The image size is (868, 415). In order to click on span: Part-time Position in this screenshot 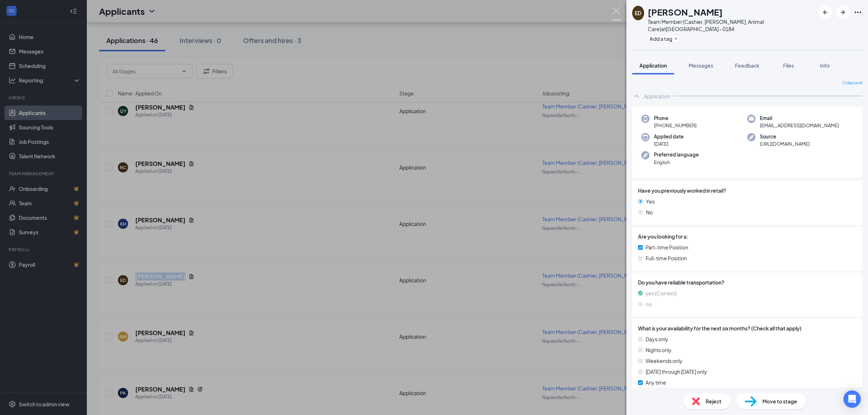, I will do `click(667, 247)`.